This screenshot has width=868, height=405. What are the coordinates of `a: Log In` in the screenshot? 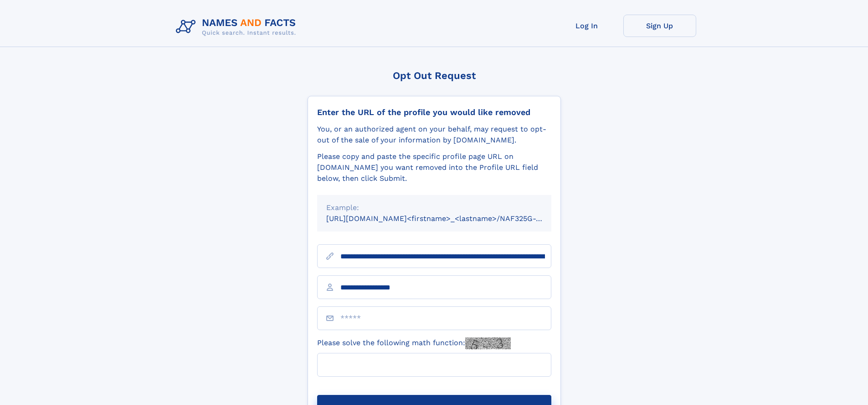 It's located at (587, 26).